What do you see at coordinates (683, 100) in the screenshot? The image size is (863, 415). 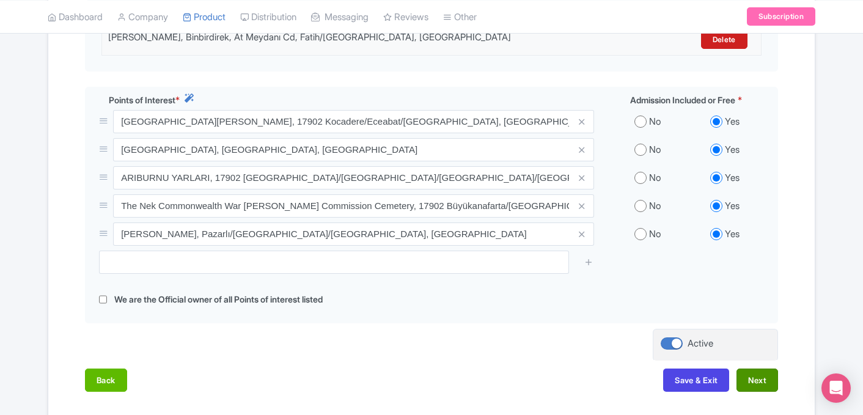 I see `span: Admission Included or Free` at bounding box center [683, 100].